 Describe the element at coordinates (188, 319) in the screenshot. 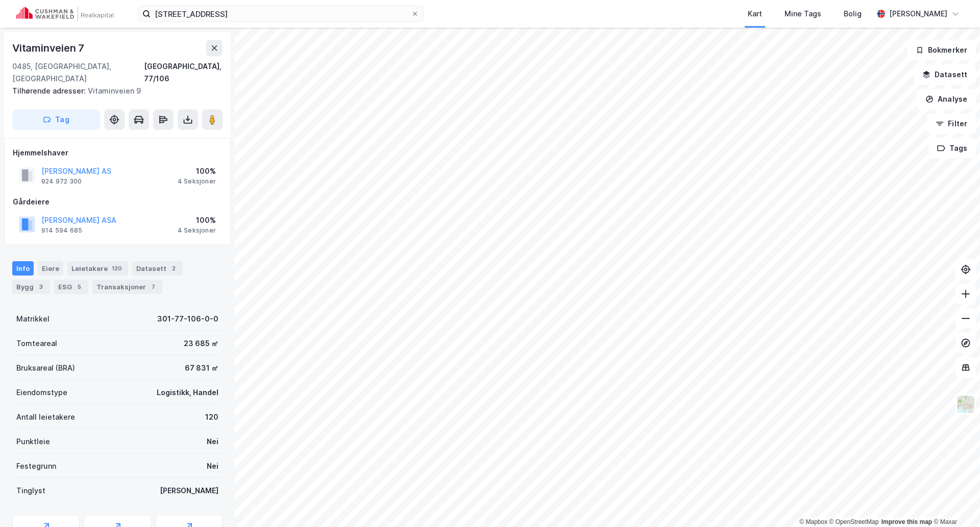

I see `div: 301-77-106-0-0` at that location.